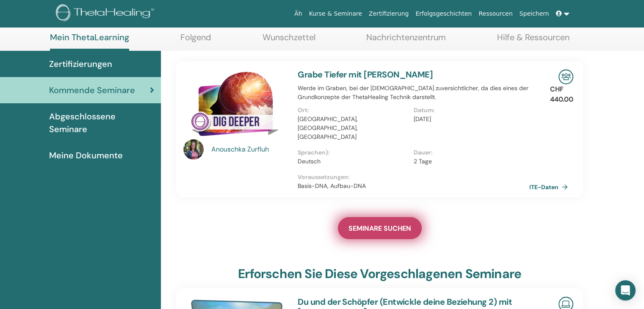 Image resolution: width=644 pixels, height=309 pixels. What do you see at coordinates (302, 110) in the screenshot?
I see `font: Ort` at bounding box center [302, 110].